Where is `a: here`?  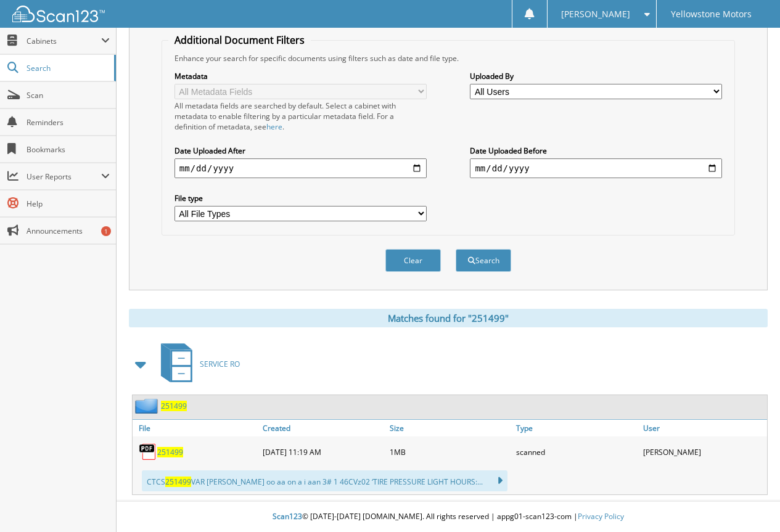
a: here is located at coordinates (274, 126).